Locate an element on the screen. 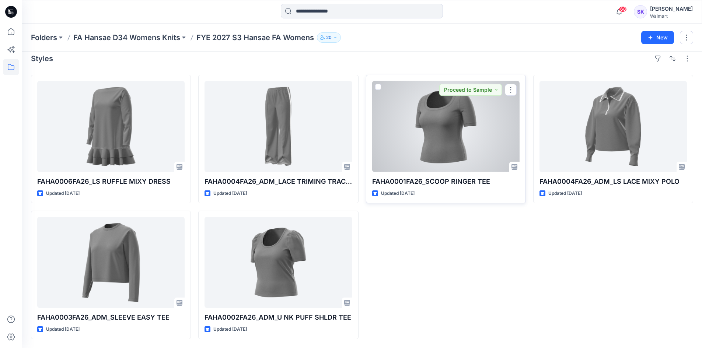 The height and width of the screenshot is (348, 702). p: Folders is located at coordinates (44, 38).